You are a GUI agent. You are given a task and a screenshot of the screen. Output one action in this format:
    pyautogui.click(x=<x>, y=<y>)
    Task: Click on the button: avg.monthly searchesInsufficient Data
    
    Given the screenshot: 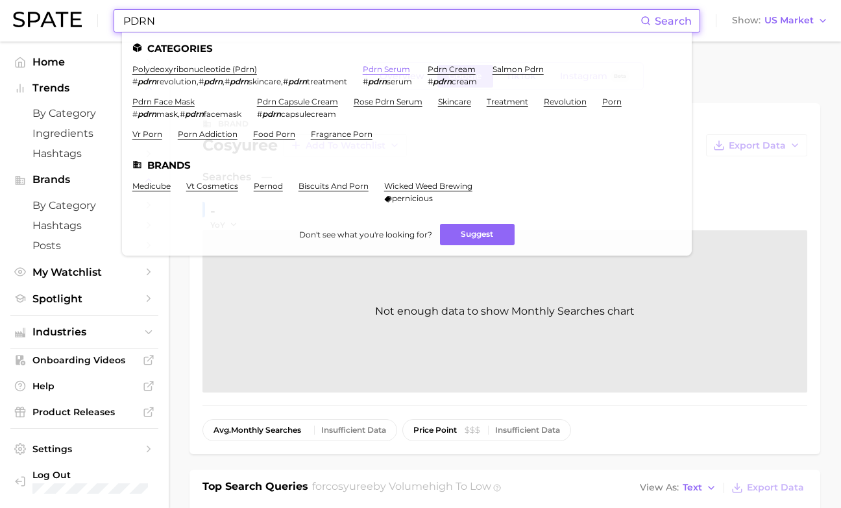 What is the action you would take?
    pyautogui.click(x=300, y=430)
    